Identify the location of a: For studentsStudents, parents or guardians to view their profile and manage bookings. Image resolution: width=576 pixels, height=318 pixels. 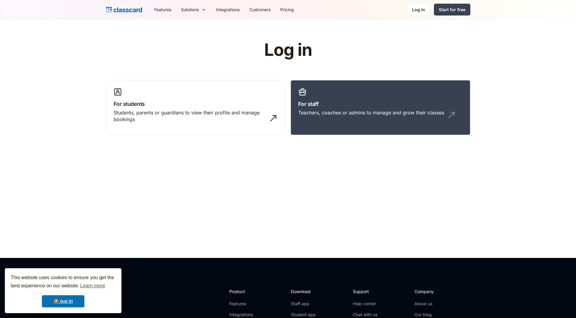
(196, 108).